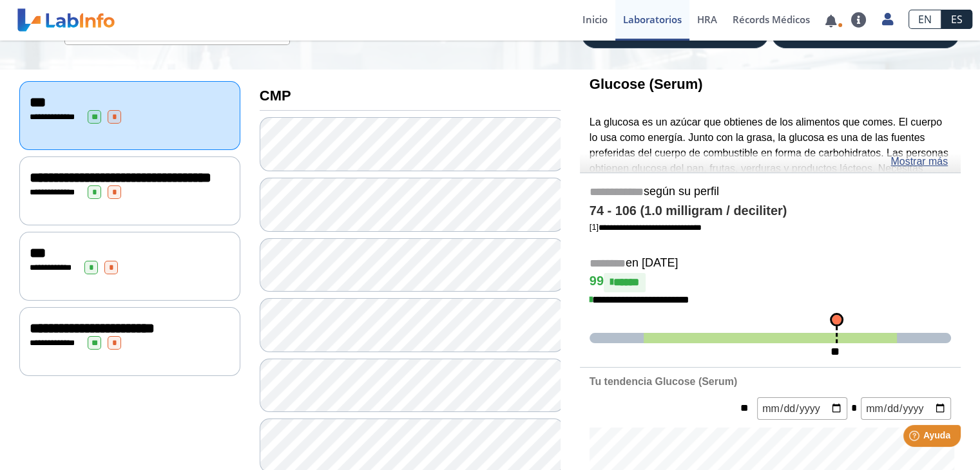  What do you see at coordinates (646, 226) in the screenshot?
I see `a: [1]` at bounding box center [646, 226].